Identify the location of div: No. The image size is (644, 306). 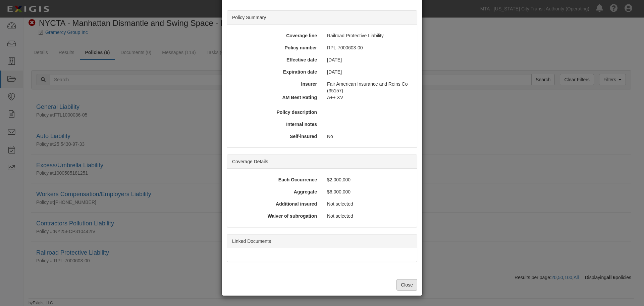
(368, 136).